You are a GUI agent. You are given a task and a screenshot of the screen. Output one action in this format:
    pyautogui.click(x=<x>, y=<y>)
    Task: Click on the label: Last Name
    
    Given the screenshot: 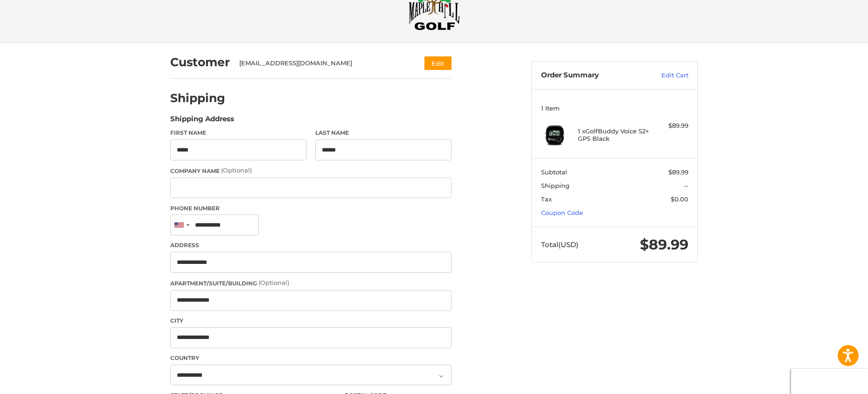 What is the action you would take?
    pyautogui.click(x=384, y=132)
    